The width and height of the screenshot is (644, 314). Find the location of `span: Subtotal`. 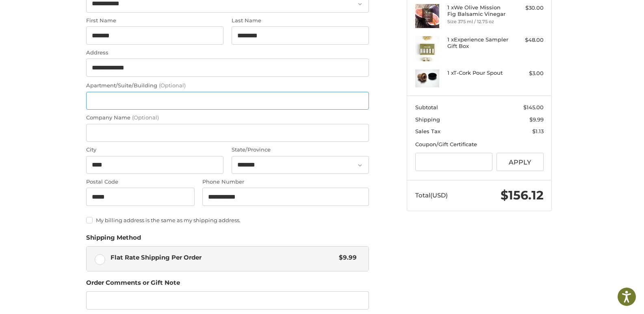

span: Subtotal is located at coordinates (427, 107).